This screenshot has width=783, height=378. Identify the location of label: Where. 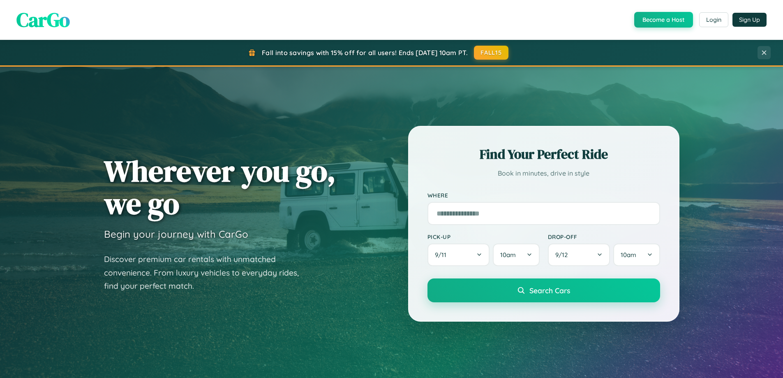
(544, 195).